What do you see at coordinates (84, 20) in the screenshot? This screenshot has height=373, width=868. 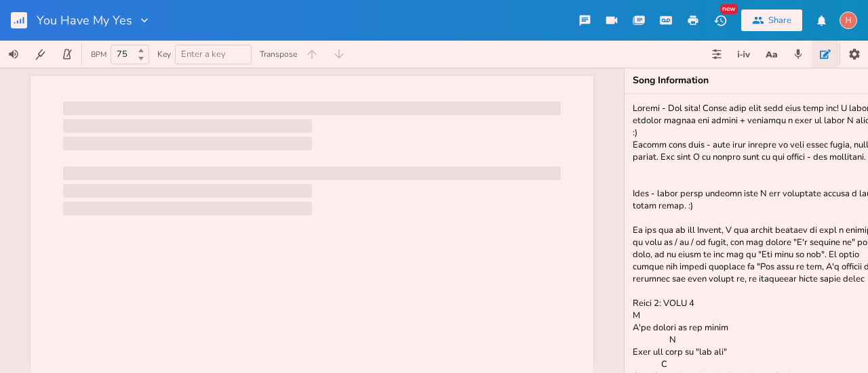 I see `span: You Have My Yes` at bounding box center [84, 20].